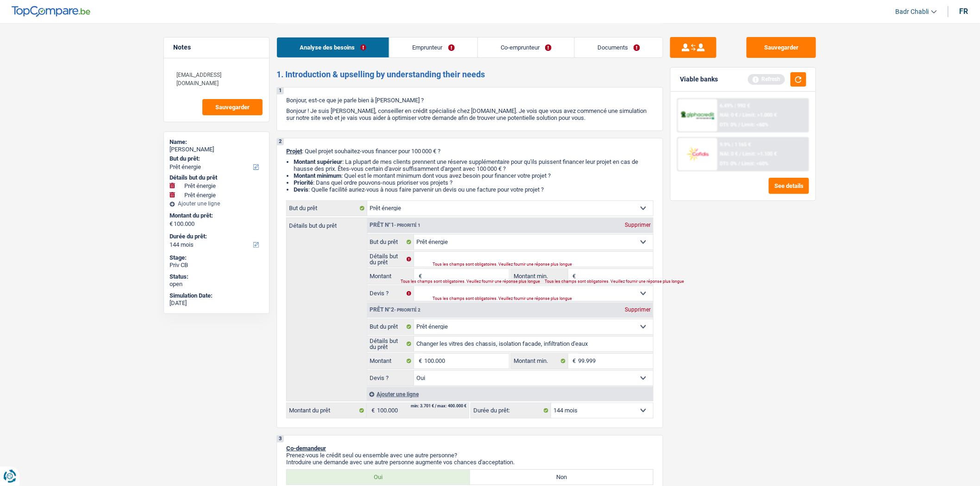 Image resolution: width=980 pixels, height=486 pixels. Describe the element at coordinates (216, 296) in the screenshot. I see `div: Simulation Date:` at that location.